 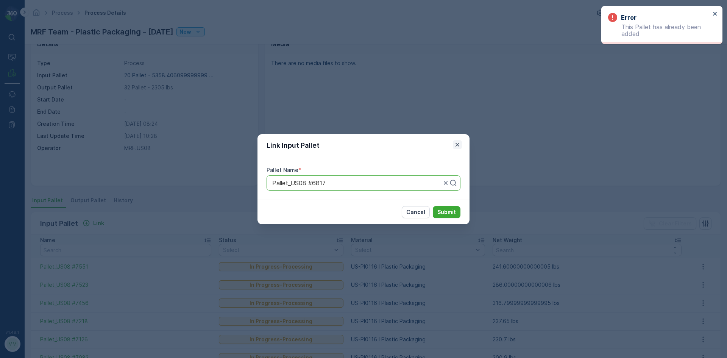 I want to click on p: Submit, so click(x=446, y=212).